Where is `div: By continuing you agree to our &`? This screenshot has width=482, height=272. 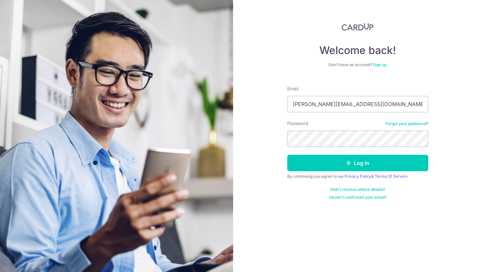
div: By continuing you agree to our & is located at coordinates (357, 177).